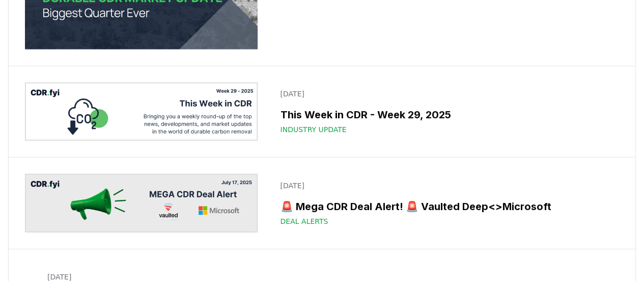  I want to click on span: Deal Alerts, so click(304, 221).